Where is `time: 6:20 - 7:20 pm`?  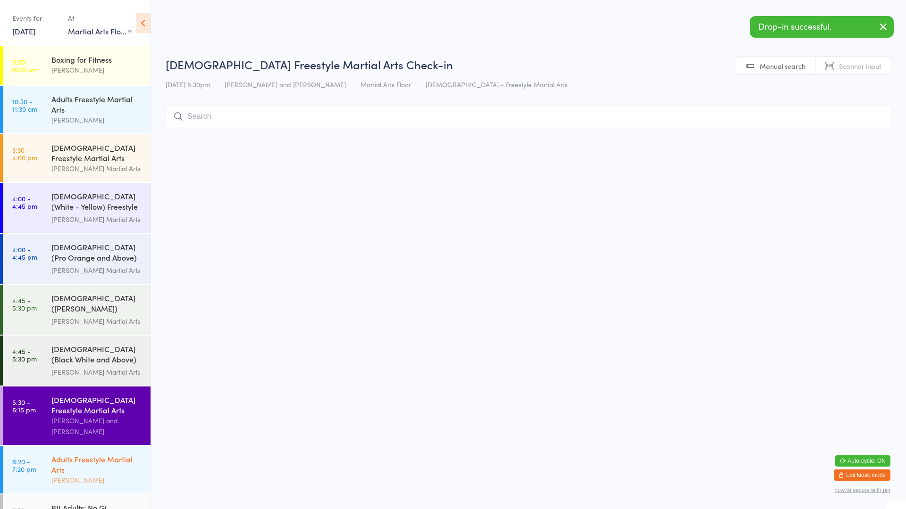 time: 6:20 - 7:20 pm is located at coordinates (24, 466).